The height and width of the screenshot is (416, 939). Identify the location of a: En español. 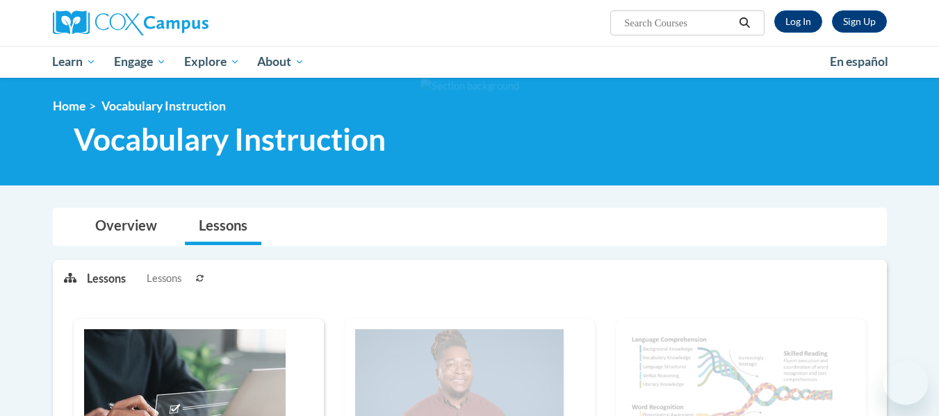
(859, 62).